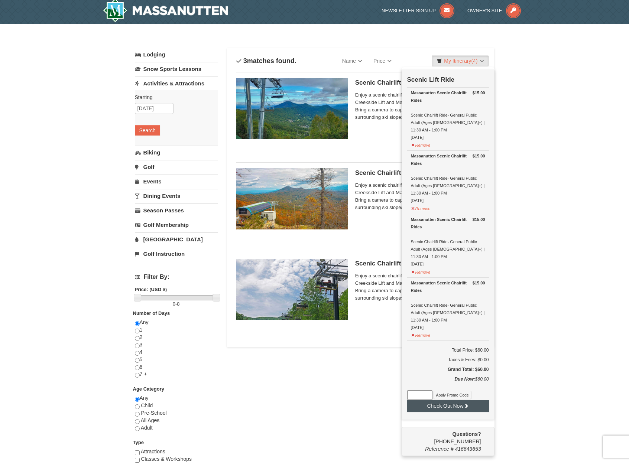 The height and width of the screenshot is (463, 629). I want to click on h4: matches found., so click(266, 61).